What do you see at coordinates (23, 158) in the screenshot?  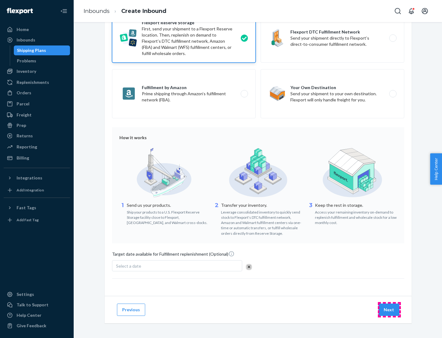 I see `div: Billing` at bounding box center [23, 158].